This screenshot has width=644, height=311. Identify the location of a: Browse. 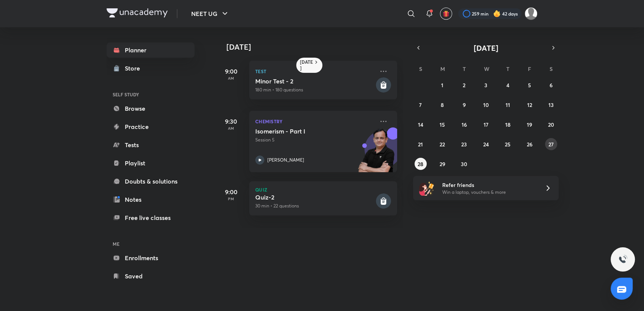
(151, 109).